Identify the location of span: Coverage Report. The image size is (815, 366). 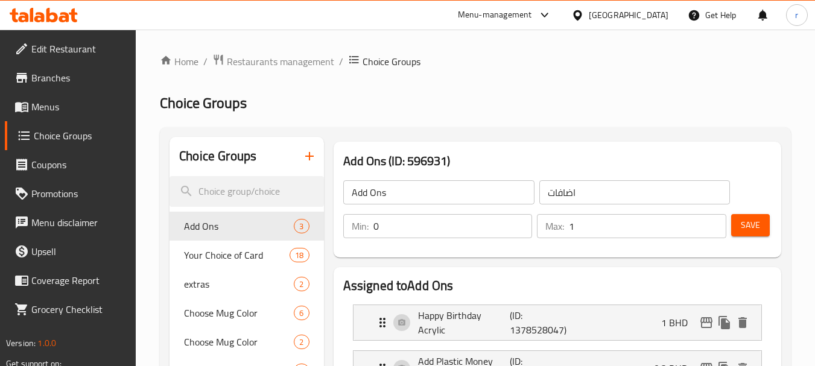
(79, 280).